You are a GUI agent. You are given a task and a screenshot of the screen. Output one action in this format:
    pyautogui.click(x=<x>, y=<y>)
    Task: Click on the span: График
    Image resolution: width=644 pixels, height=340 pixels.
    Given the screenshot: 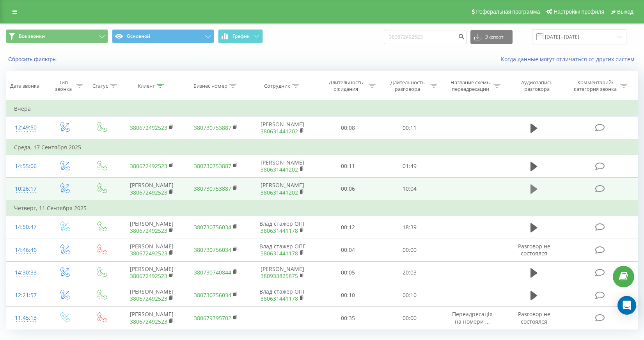 What is the action you would take?
    pyautogui.click(x=241, y=36)
    